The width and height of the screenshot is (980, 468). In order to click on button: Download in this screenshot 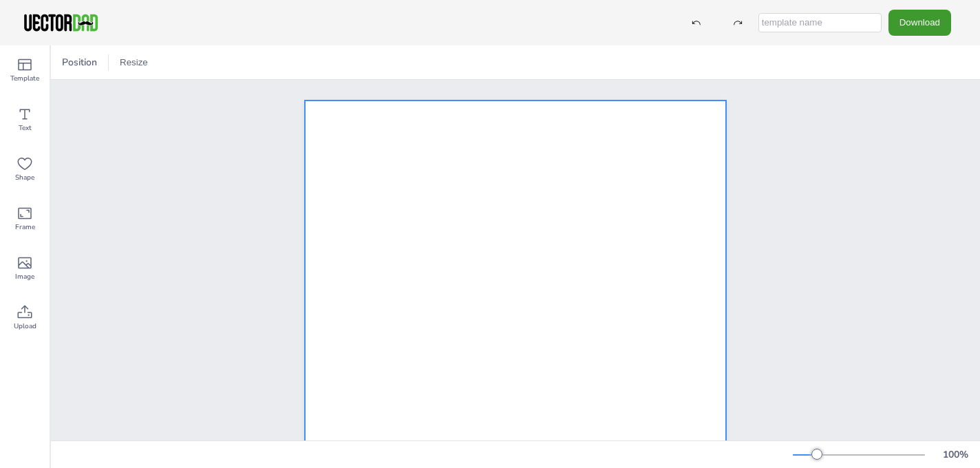, I will do `click(919, 22)`.